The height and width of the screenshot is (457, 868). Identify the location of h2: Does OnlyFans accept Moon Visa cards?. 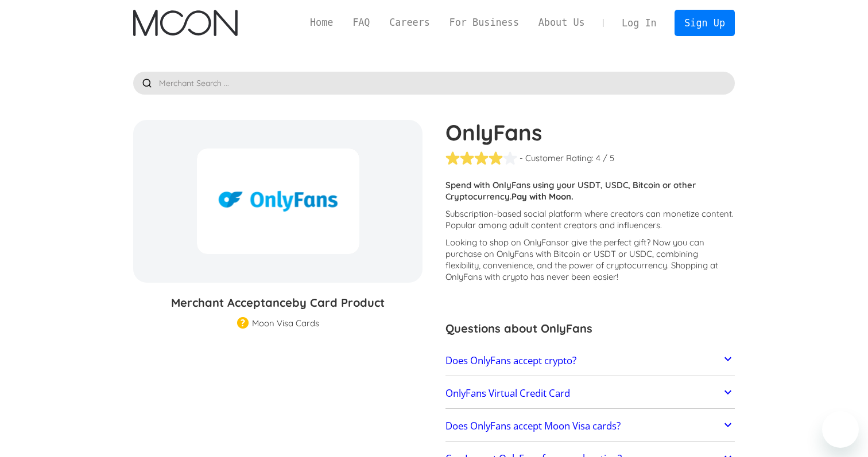
(533, 426).